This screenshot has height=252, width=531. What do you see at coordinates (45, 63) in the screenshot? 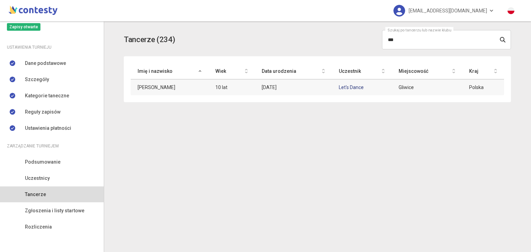
I see `span: Dane podstawowe` at bounding box center [45, 63].